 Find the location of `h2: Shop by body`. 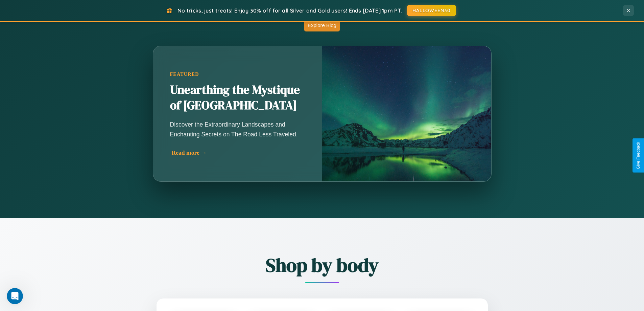

h2: Shop by body is located at coordinates (322, 265).